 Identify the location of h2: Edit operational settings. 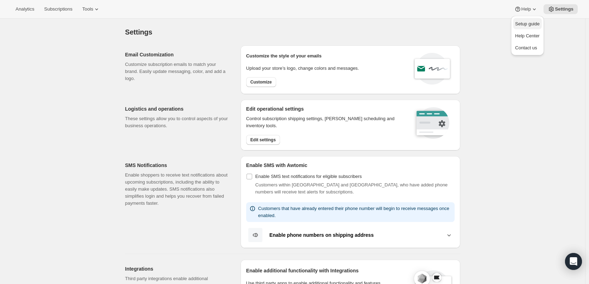
(325, 109).